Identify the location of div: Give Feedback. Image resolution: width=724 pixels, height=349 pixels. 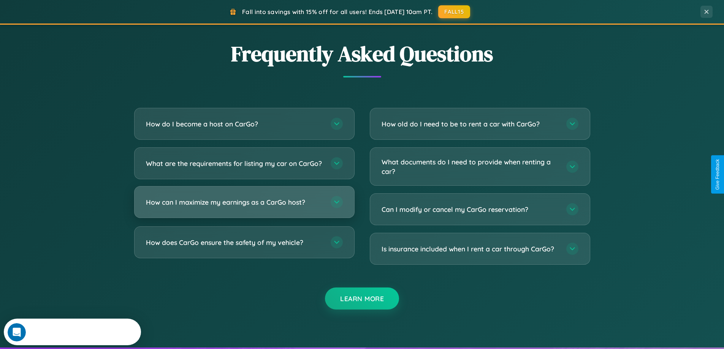
(717, 174).